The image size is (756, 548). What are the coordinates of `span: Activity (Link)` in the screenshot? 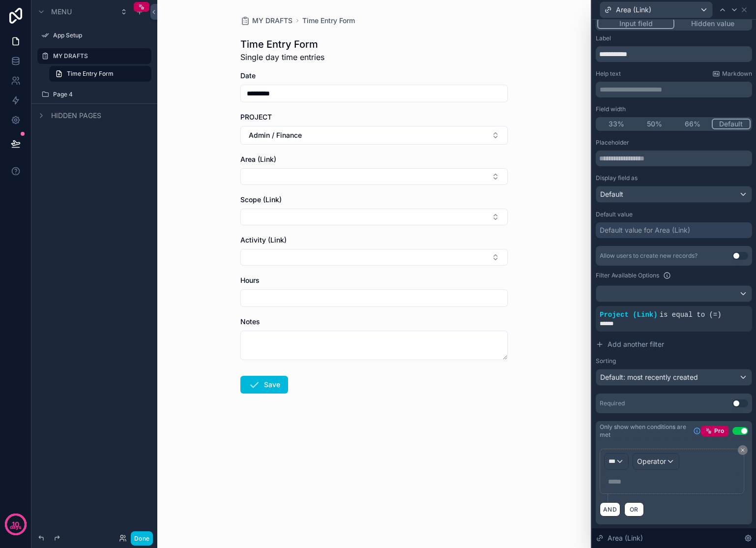 It's located at (264, 240).